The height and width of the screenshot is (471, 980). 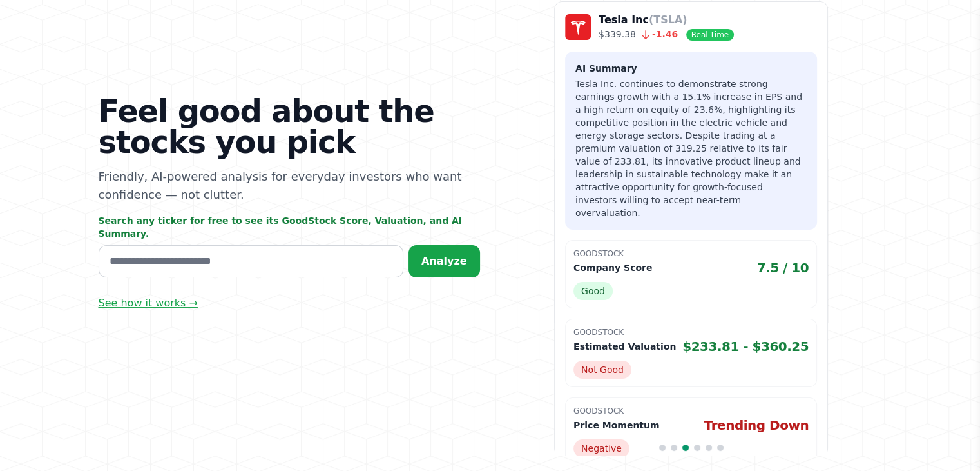 I want to click on span: Go to slide 5, so click(x=709, y=447).